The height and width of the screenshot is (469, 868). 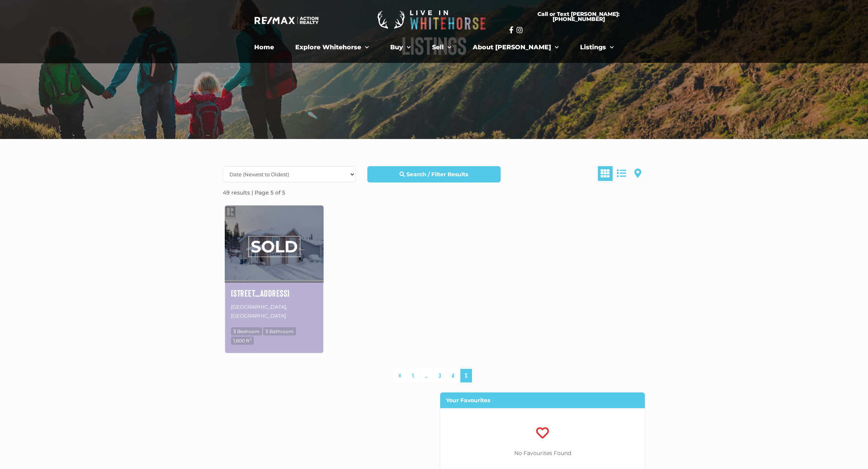 What do you see at coordinates (442, 48) in the screenshot?
I see `a: Sell` at bounding box center [442, 48].